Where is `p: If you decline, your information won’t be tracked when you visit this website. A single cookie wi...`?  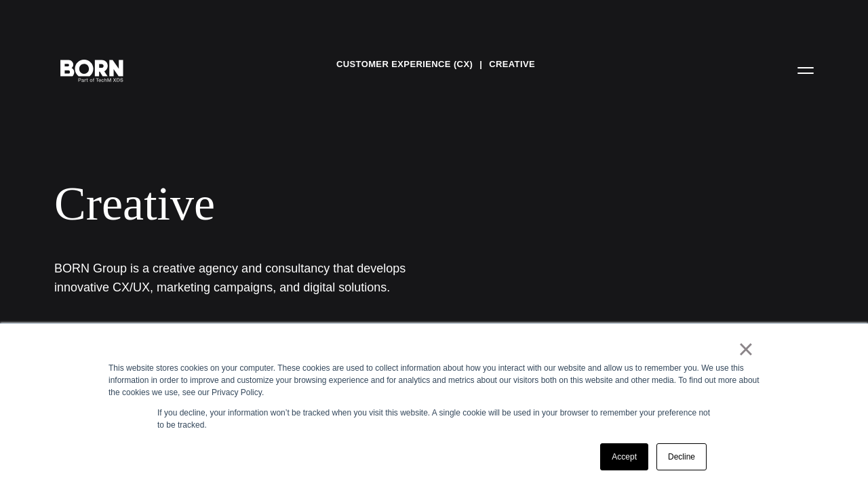
p: If you decline, your information won’t be tracked when you visit this website. A single cookie wi... is located at coordinates (434, 419).